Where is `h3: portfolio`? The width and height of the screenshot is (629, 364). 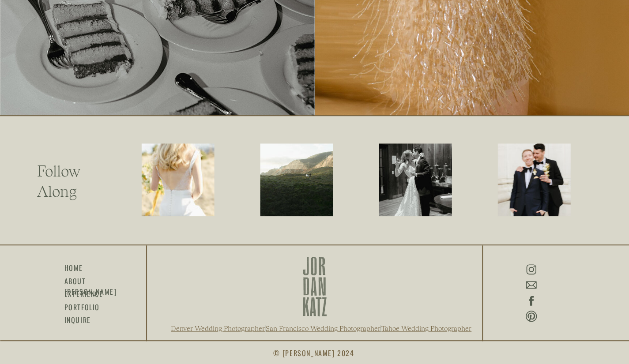 h3: portfolio is located at coordinates (82, 307).